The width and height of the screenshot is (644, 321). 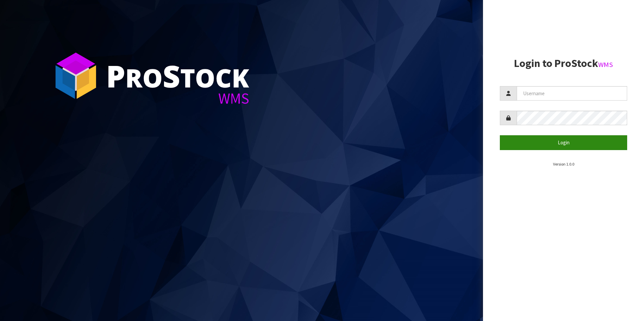 What do you see at coordinates (171, 76) in the screenshot?
I see `span: S` at bounding box center [171, 76].